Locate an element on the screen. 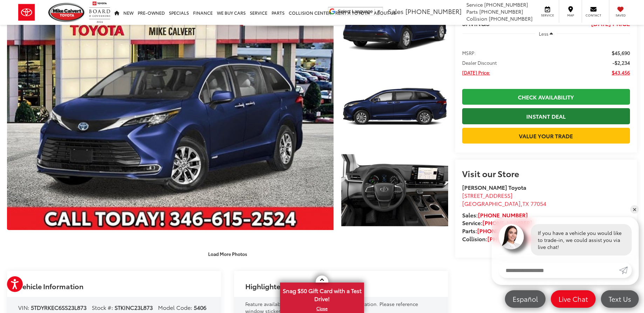 The height and width of the screenshot is (313, 644). span: VIN: is located at coordinates (24, 307).